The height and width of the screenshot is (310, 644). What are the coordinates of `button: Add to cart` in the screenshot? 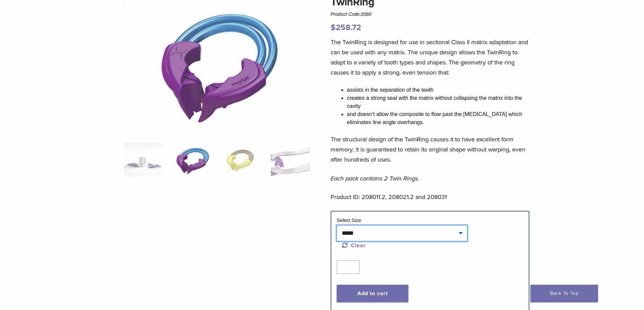 It's located at (372, 293).